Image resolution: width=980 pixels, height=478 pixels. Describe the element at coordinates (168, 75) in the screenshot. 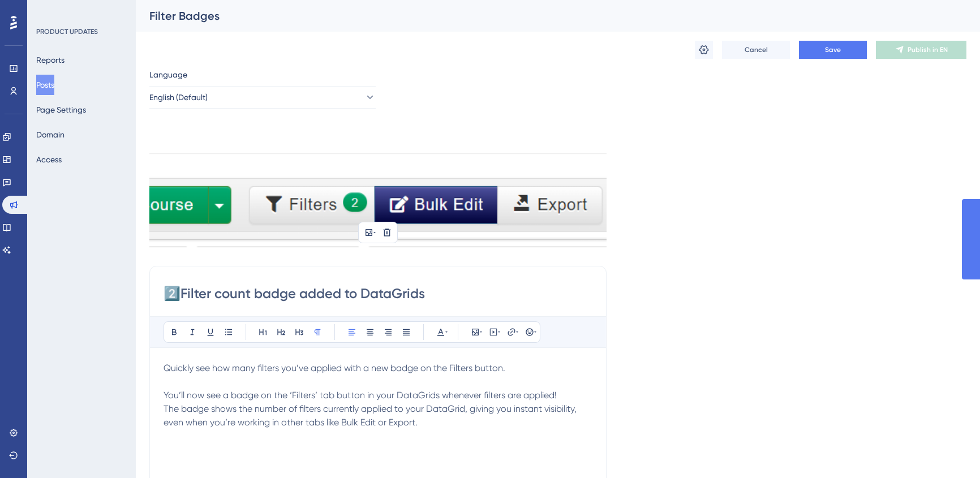

I see `span: Language` at that location.